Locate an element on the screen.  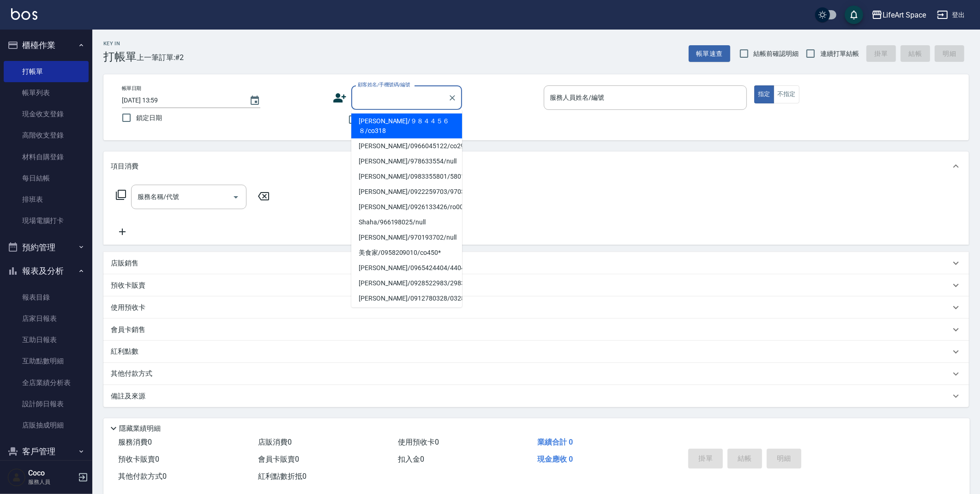
p: 服務人員 is located at coordinates (52, 482).